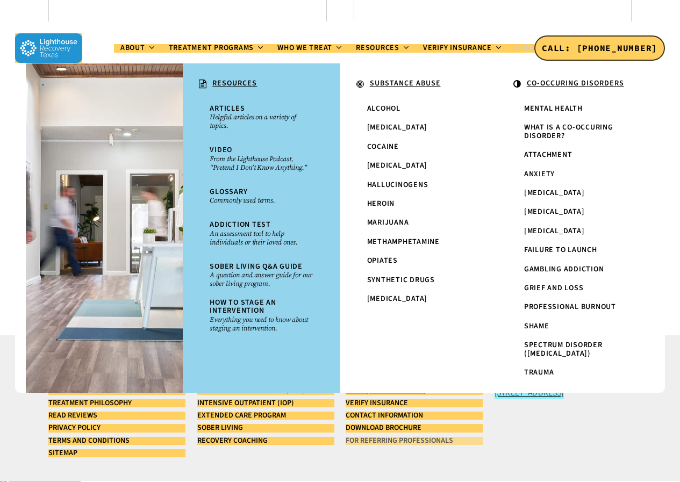 This screenshot has height=482, width=680. I want to click on a: Terms and Conditions, so click(117, 441).